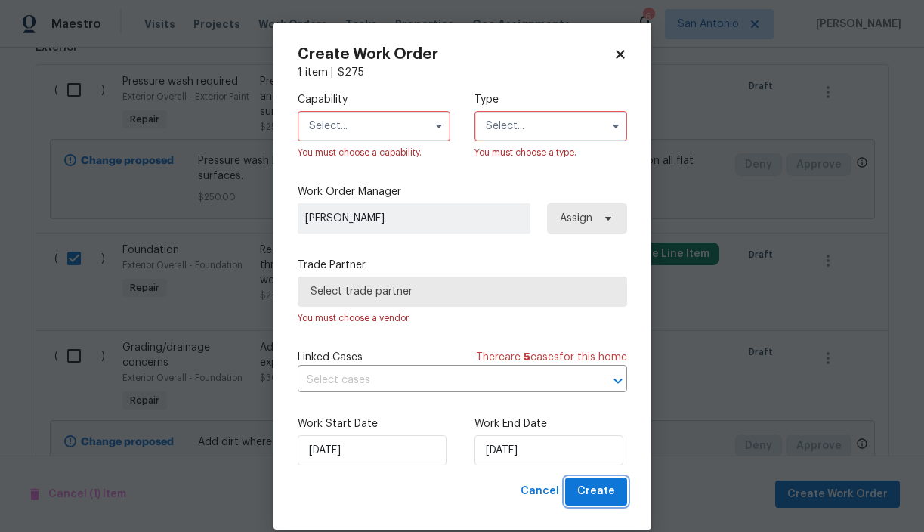 This screenshot has width=924, height=532. I want to click on input: Select cases, so click(441, 380).